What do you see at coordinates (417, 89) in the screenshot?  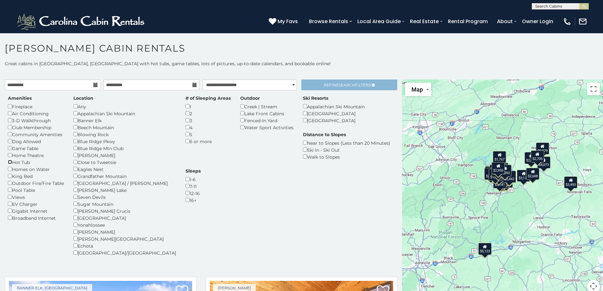 I see `span: Map` at bounding box center [417, 89].